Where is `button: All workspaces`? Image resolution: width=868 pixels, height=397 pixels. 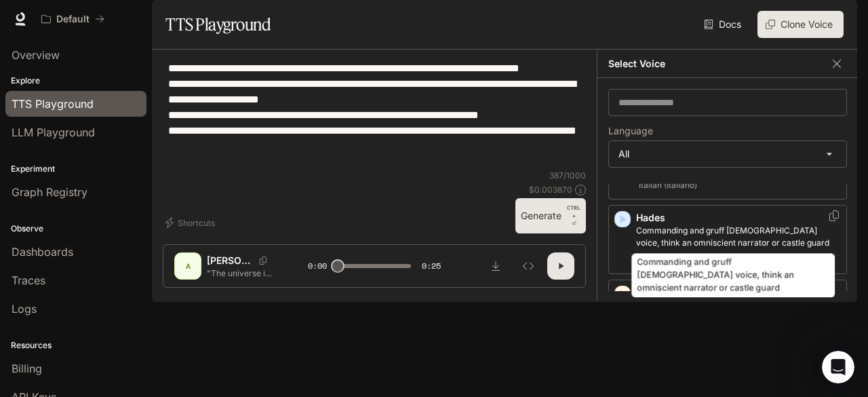
button: All workspaces is located at coordinates (73, 19).